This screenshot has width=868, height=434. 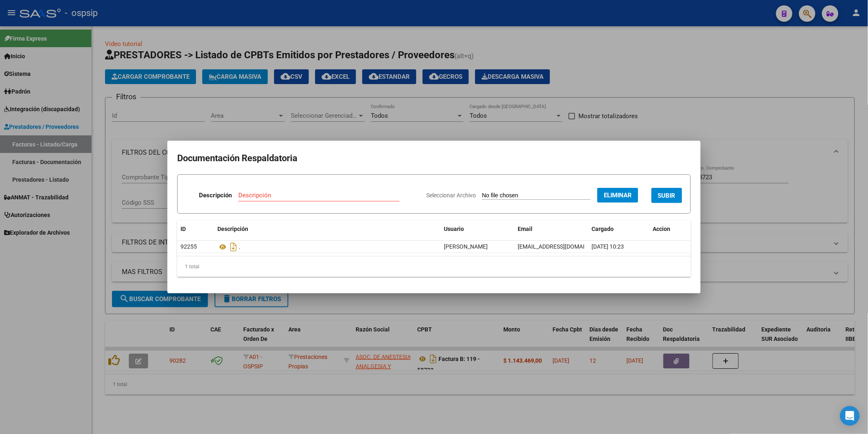 I want to click on datatable-header-cell: Descripción, so click(x=327, y=229).